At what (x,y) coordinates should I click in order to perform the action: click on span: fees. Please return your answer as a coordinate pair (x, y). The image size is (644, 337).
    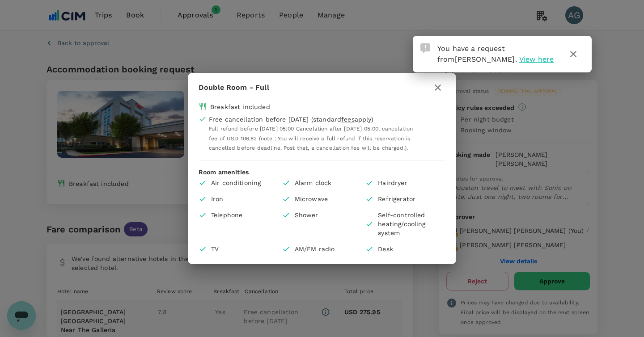
    Looking at the image, I should click on (348, 119).